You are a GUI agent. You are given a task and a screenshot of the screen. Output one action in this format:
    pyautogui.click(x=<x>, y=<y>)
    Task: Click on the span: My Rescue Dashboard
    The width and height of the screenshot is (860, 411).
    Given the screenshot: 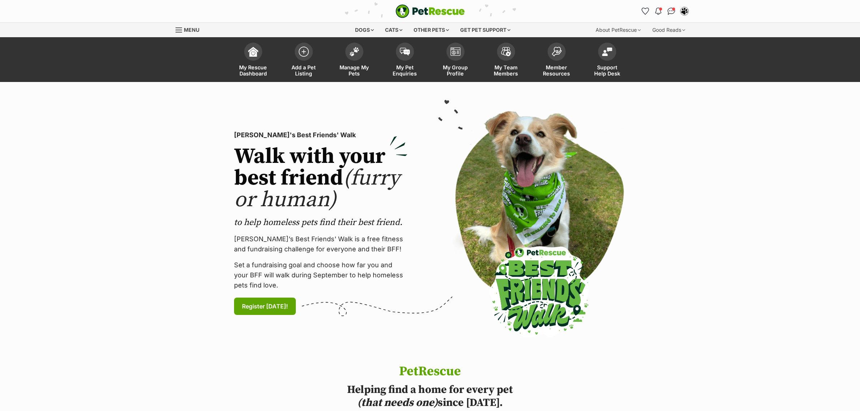 What is the action you would take?
    pyautogui.click(x=253, y=70)
    